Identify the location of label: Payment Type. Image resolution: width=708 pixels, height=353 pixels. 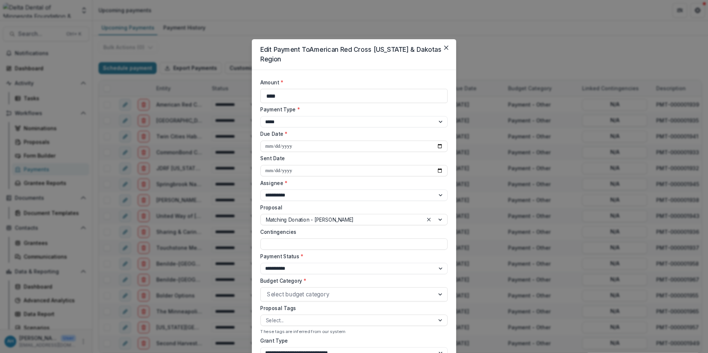
(352, 110).